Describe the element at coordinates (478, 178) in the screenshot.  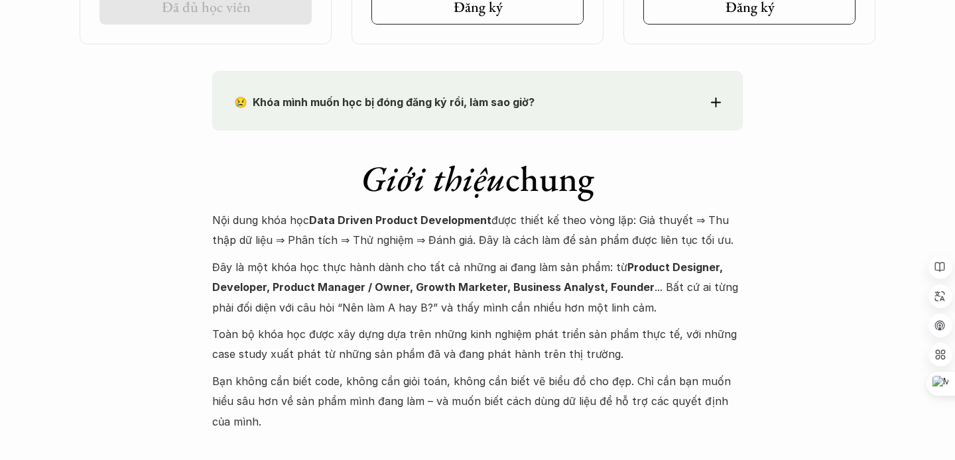
I see `h1: chung` at that location.